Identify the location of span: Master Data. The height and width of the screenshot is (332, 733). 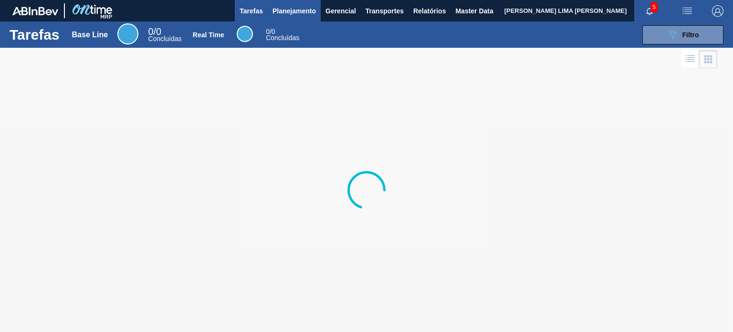
(474, 11).